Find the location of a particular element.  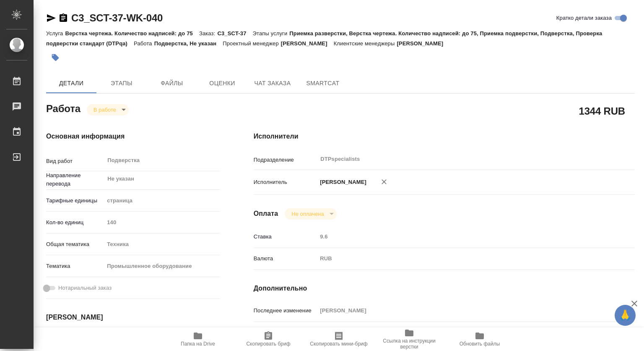

span: Кратко детали заказа is located at coordinates (584, 18).